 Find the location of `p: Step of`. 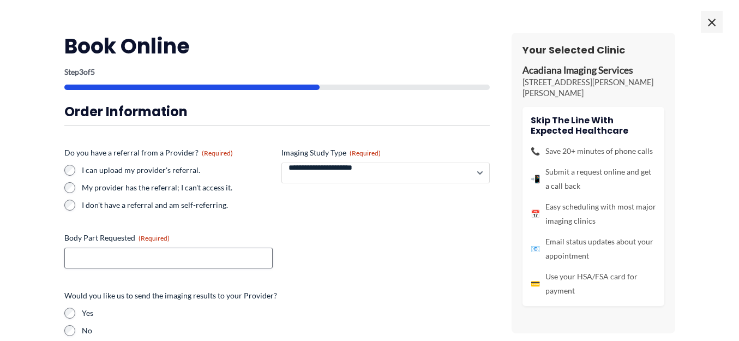

p: Step of is located at coordinates (277, 72).